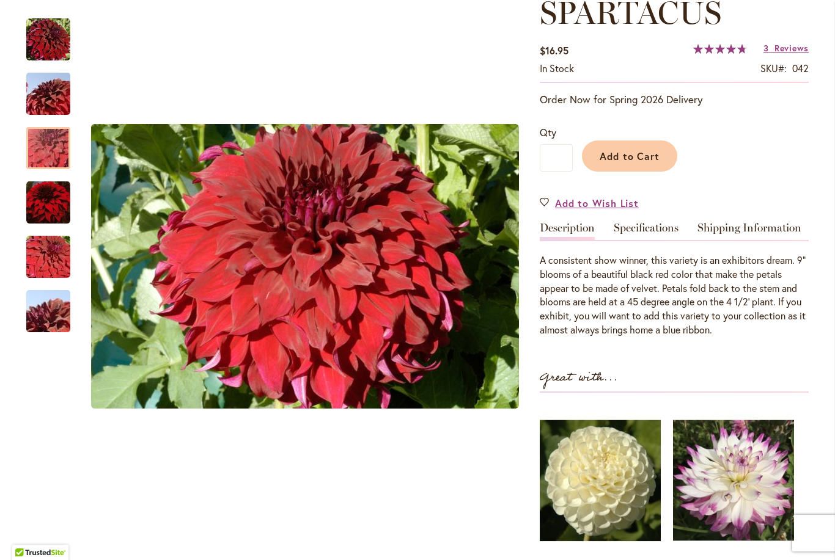 This screenshot has height=560, width=835. Describe the element at coordinates (548, 132) in the screenshot. I see `span: Qty` at that location.